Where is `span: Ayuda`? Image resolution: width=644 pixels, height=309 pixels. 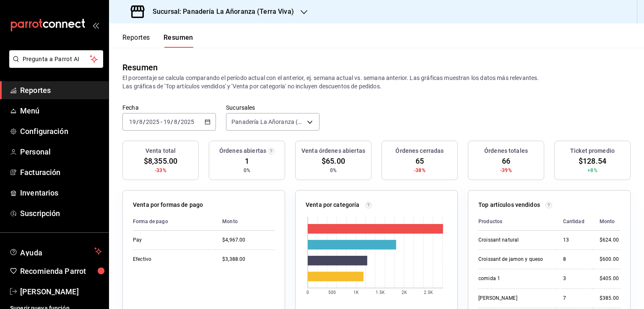
span: Ayuda is located at coordinates (55, 251).